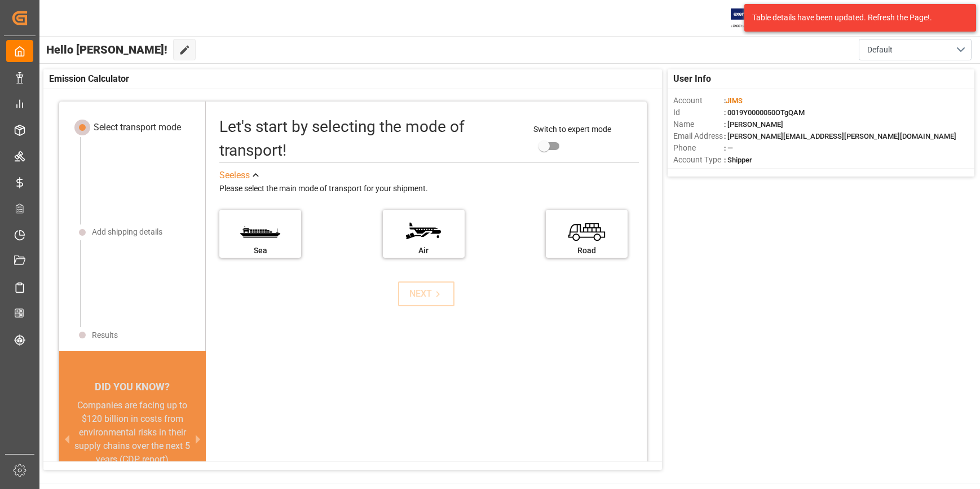 This screenshot has height=489, width=980. Describe the element at coordinates (427, 294) in the screenshot. I see `button: NEXT` at that location.